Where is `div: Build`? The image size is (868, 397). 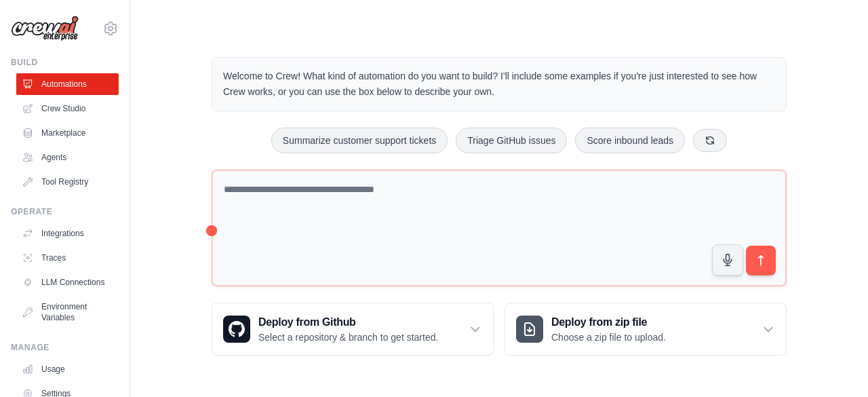 div: Build is located at coordinates (65, 62).